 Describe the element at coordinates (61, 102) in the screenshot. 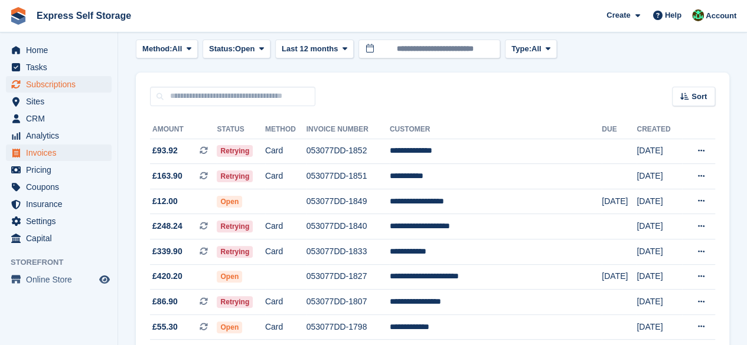

I see `span: Sites` at that location.